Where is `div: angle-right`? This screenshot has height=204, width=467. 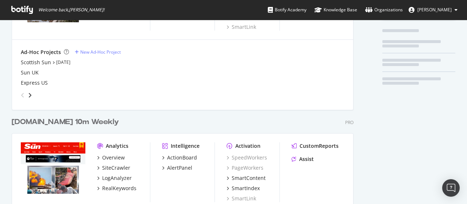
div: angle-right is located at coordinates (30, 95).